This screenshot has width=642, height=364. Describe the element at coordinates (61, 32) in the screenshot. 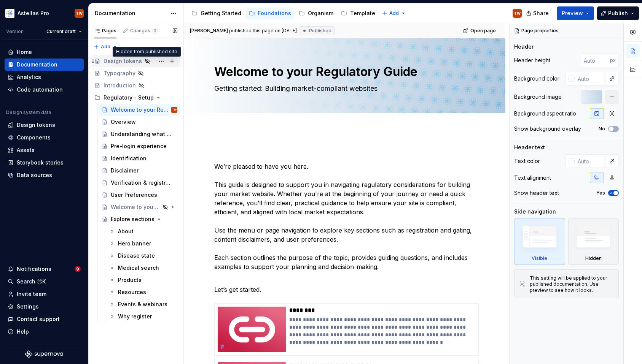

I see `span: Current draft` at that location.